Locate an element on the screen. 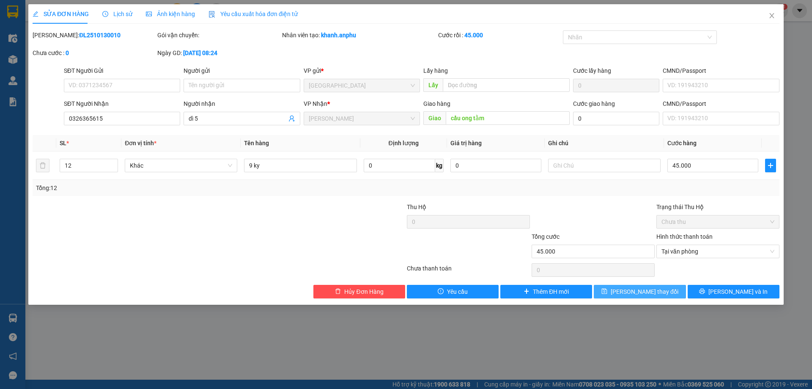 This screenshot has height=389, width=812. span: Nhận: is located at coordinates (109, 11).